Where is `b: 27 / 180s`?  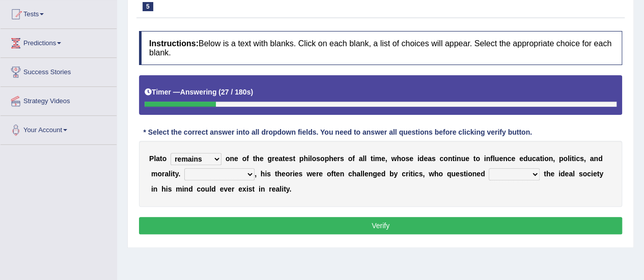 b: 27 / 180s is located at coordinates (236, 92).